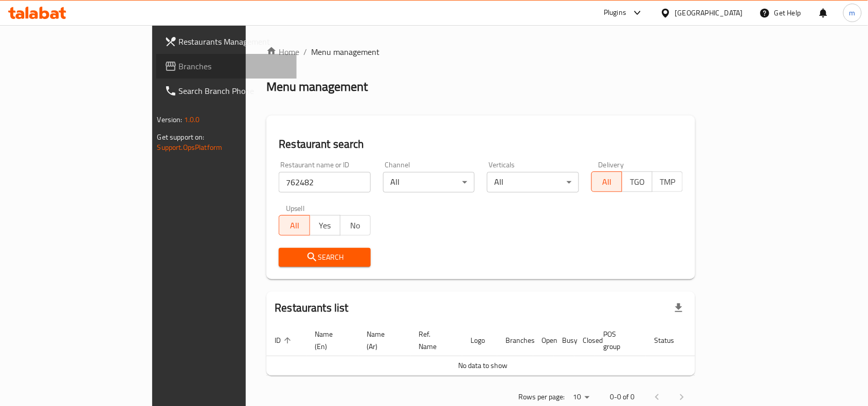 Image resolution: width=868 pixels, height=406 pixels. I want to click on div: Plugins, so click(615, 13).